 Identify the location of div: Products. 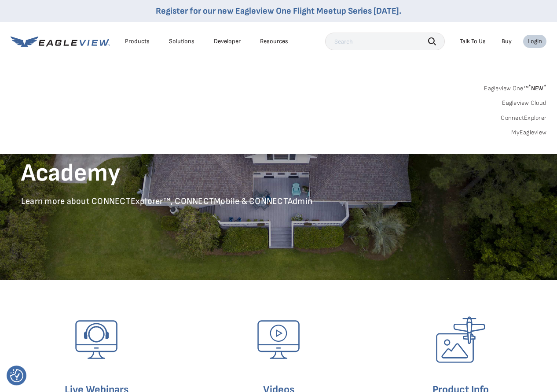
(137, 41).